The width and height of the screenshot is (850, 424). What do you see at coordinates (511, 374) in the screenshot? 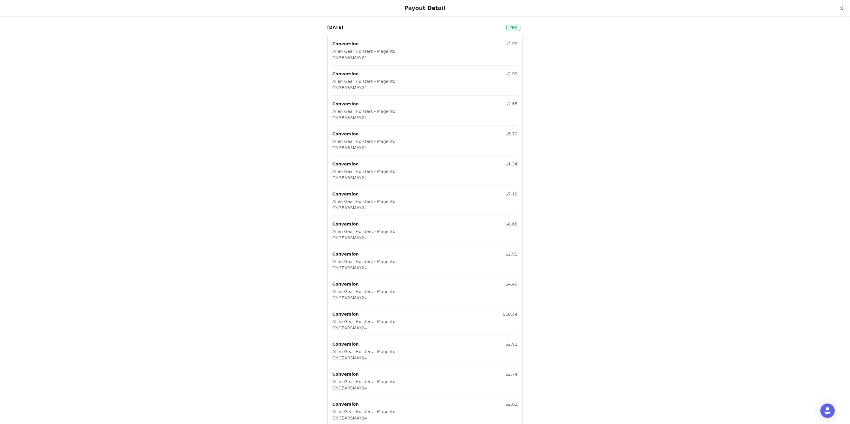
I see `span: $2.74` at bounding box center [511, 374].